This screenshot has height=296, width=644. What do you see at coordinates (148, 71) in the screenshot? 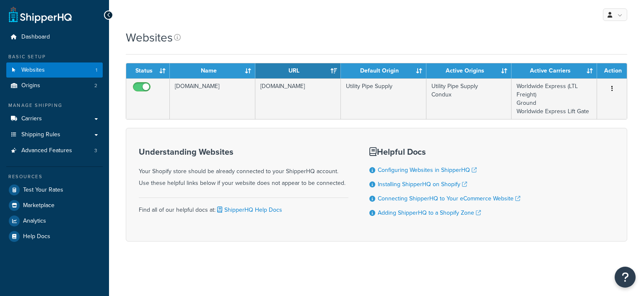
I see `th: Status: activate to sort column ascending` at bounding box center [148, 71].